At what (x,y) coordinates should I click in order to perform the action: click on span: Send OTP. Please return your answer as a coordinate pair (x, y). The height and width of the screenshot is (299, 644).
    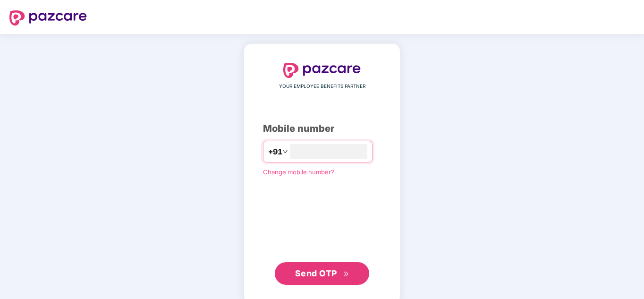
    Looking at the image, I should click on (316, 273).